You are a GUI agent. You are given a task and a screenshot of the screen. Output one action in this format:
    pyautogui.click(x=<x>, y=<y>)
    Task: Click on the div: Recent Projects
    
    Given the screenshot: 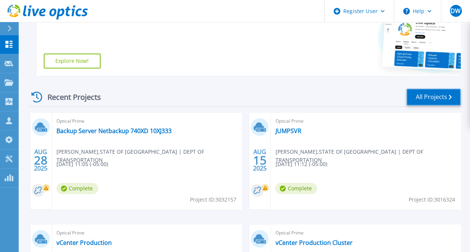 What is the action you would take?
    pyautogui.click(x=70, y=97)
    